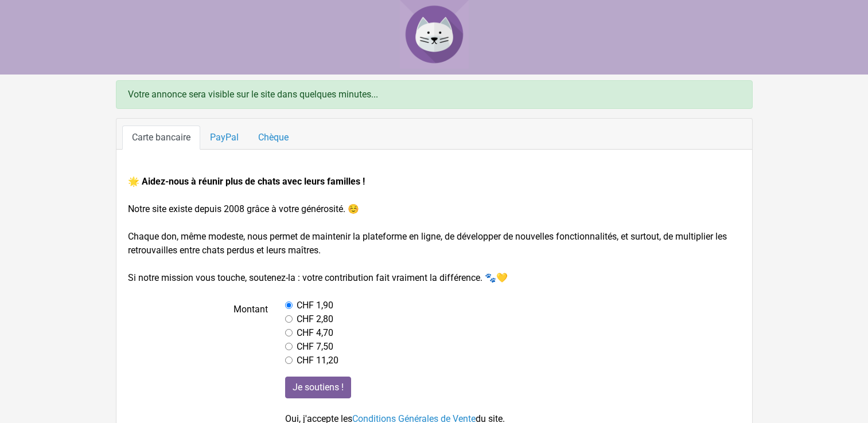  Describe the element at coordinates (161, 138) in the screenshot. I see `a: Carte bancaire` at that location.